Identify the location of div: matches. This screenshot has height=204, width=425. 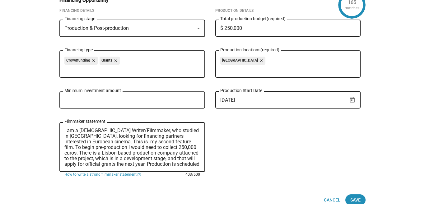
(352, 8).